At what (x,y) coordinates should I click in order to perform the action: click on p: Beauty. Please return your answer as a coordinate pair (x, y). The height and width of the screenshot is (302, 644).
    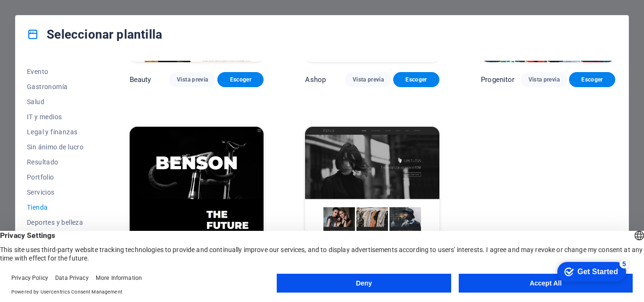
    Looking at the image, I should click on (141, 80).